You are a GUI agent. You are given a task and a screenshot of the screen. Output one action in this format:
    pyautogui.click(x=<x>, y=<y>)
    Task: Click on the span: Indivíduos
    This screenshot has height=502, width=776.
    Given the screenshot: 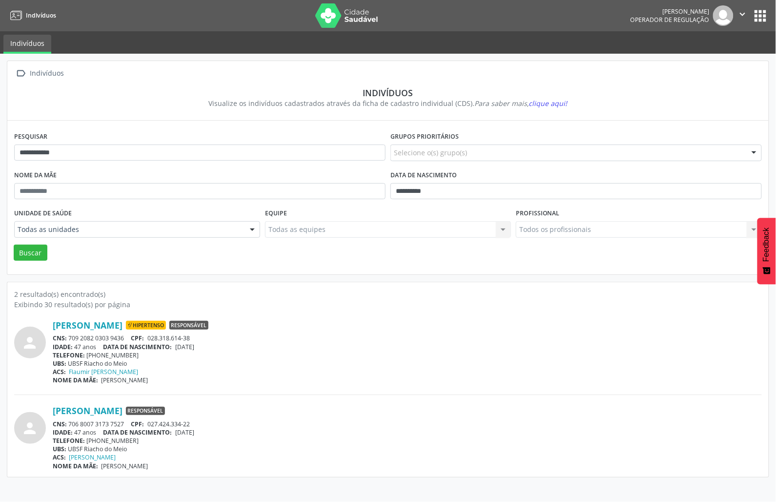 What is the action you would take?
    pyautogui.click(x=41, y=15)
    